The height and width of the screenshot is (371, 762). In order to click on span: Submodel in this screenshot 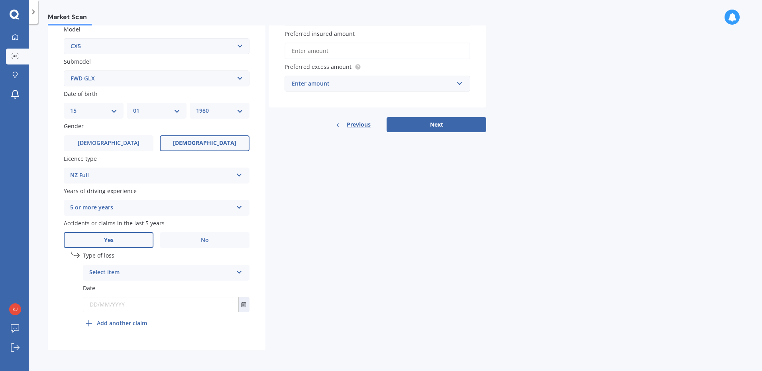, I will do `click(77, 61)`.